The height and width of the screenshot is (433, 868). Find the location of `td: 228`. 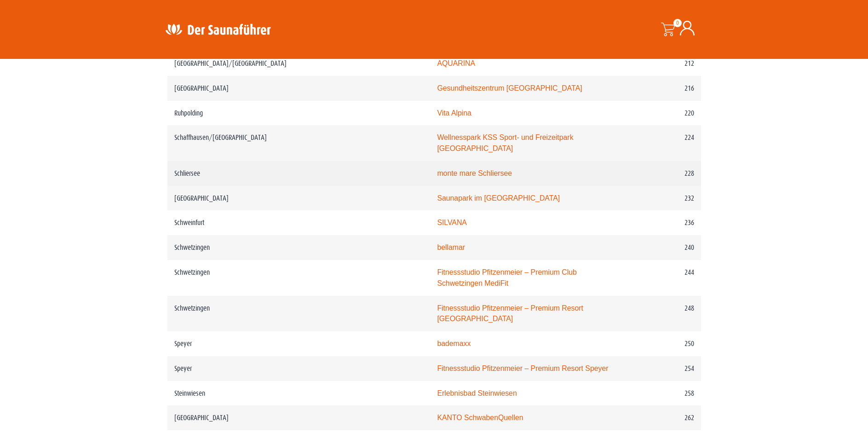

td: 228 is located at coordinates (660, 174).